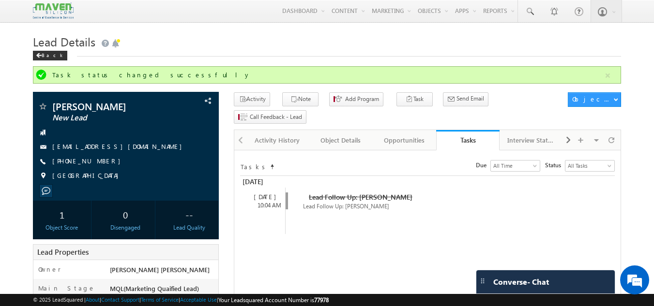 The width and height of the screenshot is (654, 306). What do you see at coordinates (273, 300) in the screenshot?
I see `span: Your Leadsquared Account Number is` at bounding box center [273, 300].